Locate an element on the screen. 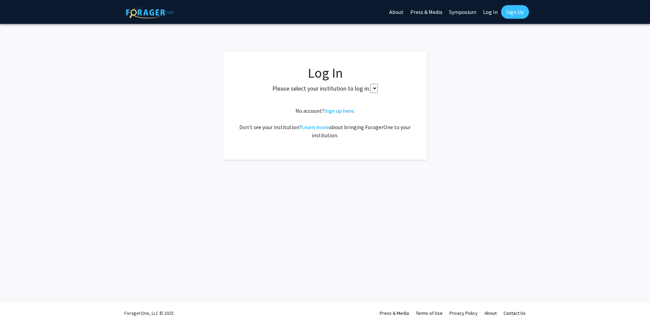 This screenshot has height=325, width=650. a: Terms of Use is located at coordinates (429, 313).